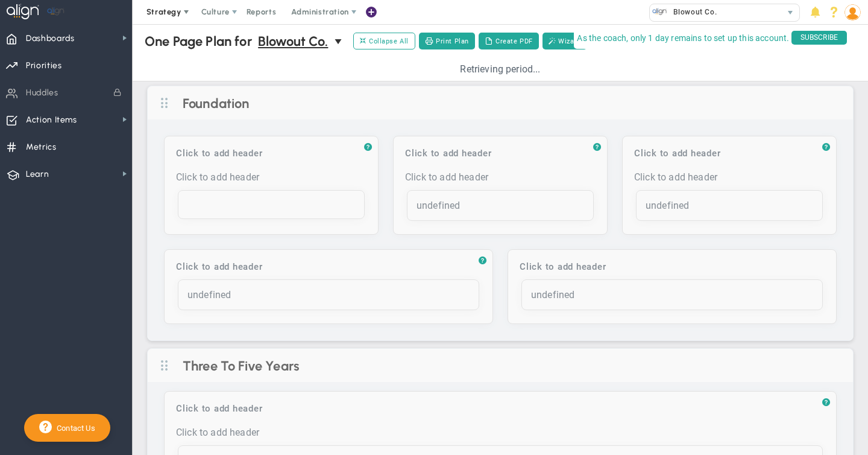 The width and height of the screenshot is (868, 455). Describe the element at coordinates (683, 38) in the screenshot. I see `span: As the coach, only 1 day remains to set up this account.` at that location.